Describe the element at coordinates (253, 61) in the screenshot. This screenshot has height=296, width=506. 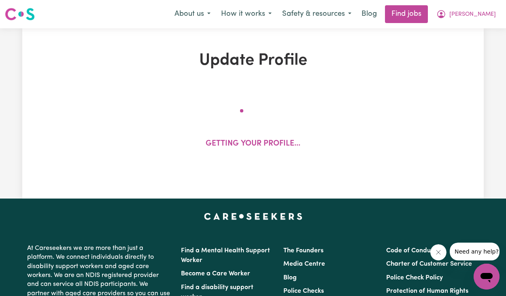
I see `h1: Update Profile` at that location.